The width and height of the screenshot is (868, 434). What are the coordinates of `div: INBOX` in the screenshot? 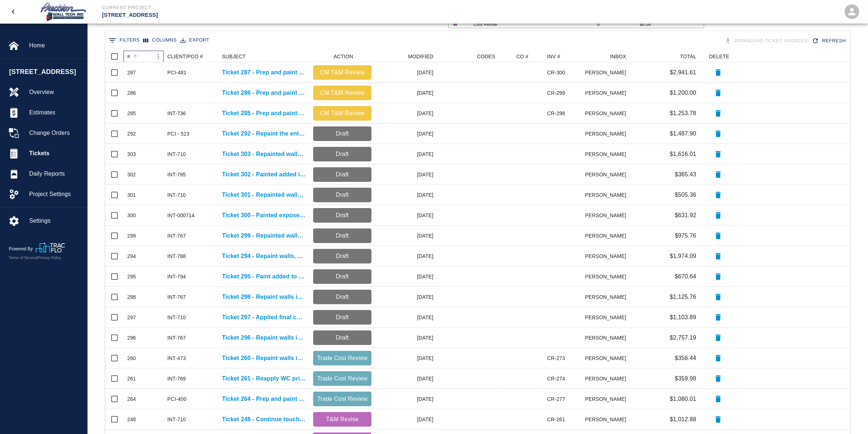 It's located at (618, 57).